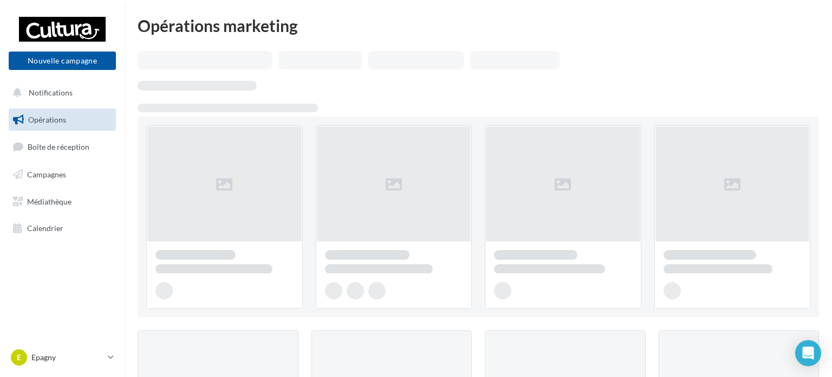 The width and height of the screenshot is (832, 377). What do you see at coordinates (62, 202) in the screenshot?
I see `a: Médiathèque` at bounding box center [62, 202].